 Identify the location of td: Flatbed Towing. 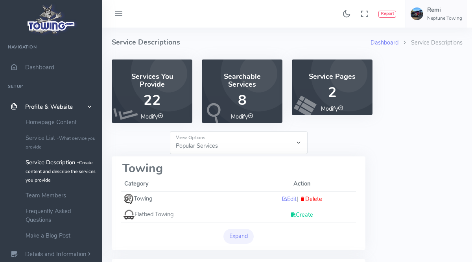
(185, 215).